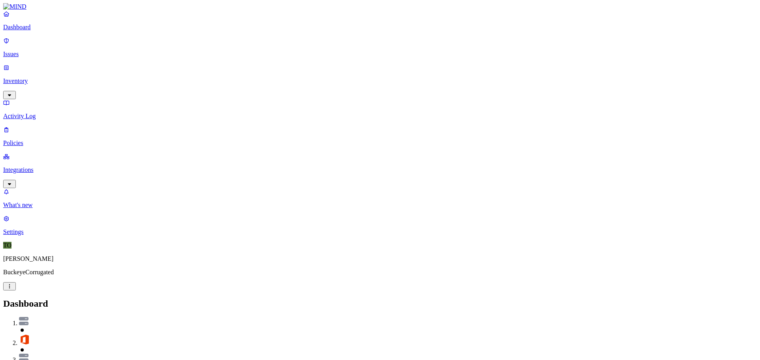  What do you see at coordinates (380, 21) in the screenshot?
I see `a: Dashboard` at bounding box center [380, 21].